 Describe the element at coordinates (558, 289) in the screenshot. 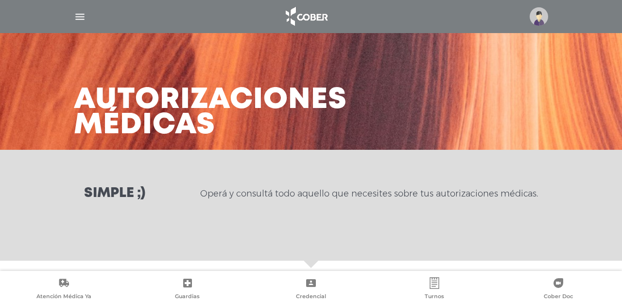

I see `a: Cober Doc` at that location.